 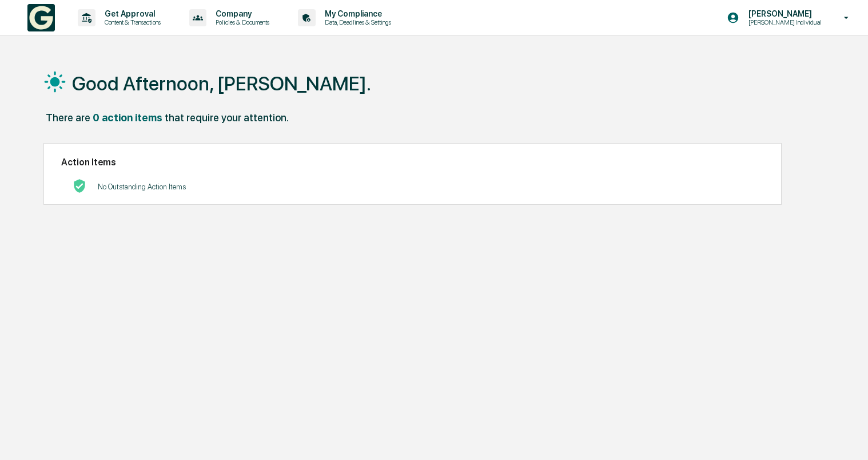 What do you see at coordinates (141, 187) in the screenshot?
I see `p: No Outstanding Action Items` at bounding box center [141, 187].